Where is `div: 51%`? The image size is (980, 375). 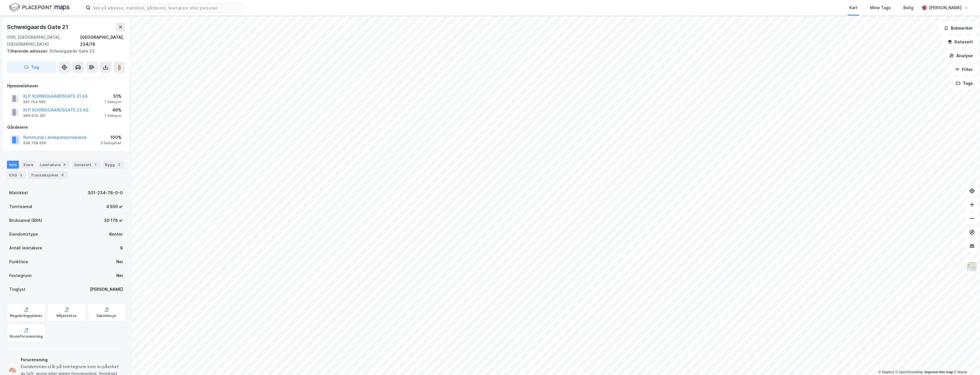 div: 51% is located at coordinates (113, 96).